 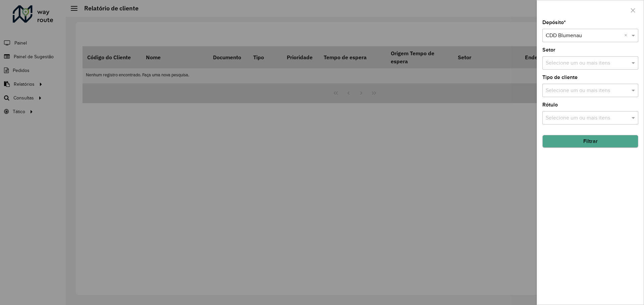 What do you see at coordinates (627, 35) in the screenshot?
I see `span: Clear all` at bounding box center [627, 35].